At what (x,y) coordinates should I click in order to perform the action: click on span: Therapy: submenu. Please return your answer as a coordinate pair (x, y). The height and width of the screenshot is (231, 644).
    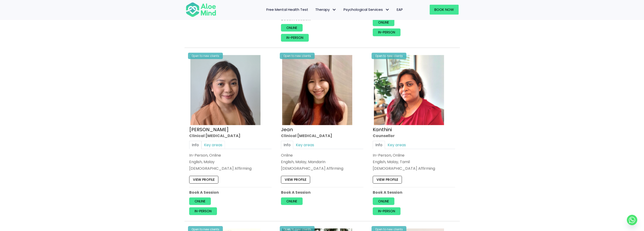
    Looking at the image, I should click on (334, 10).